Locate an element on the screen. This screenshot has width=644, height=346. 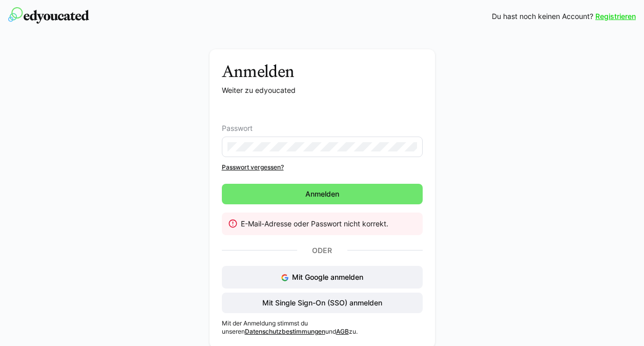
button: Anmelden is located at coordinates (322, 194).